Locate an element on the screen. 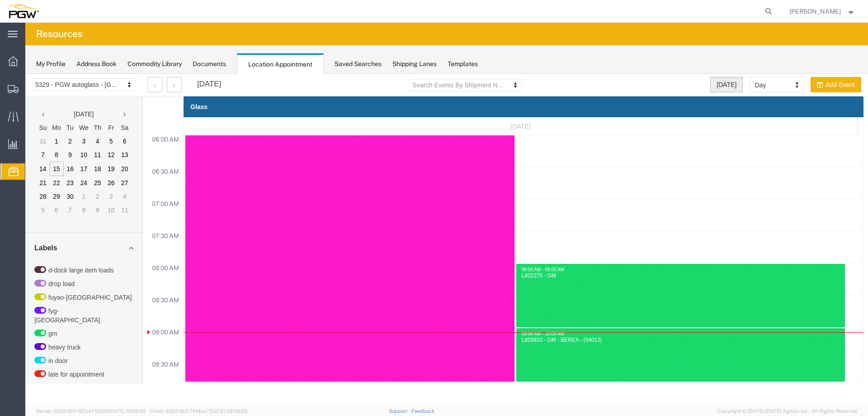 The height and width of the screenshot is (416, 868). td: 16 is located at coordinates (44, 95).